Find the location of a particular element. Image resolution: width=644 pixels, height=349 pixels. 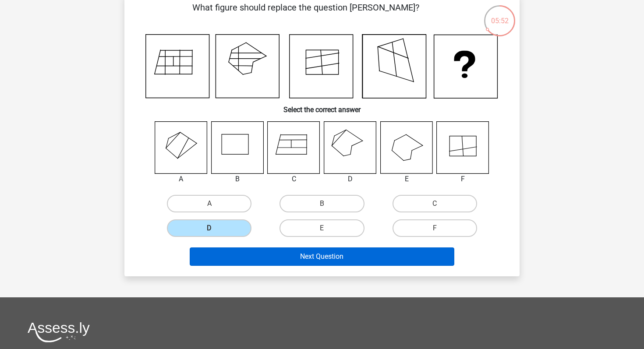

label: D is located at coordinates (209, 228).